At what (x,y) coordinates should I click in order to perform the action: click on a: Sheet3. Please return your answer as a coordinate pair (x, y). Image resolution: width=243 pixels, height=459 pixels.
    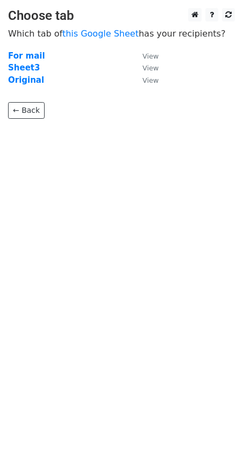
    Looking at the image, I should click on (24, 68).